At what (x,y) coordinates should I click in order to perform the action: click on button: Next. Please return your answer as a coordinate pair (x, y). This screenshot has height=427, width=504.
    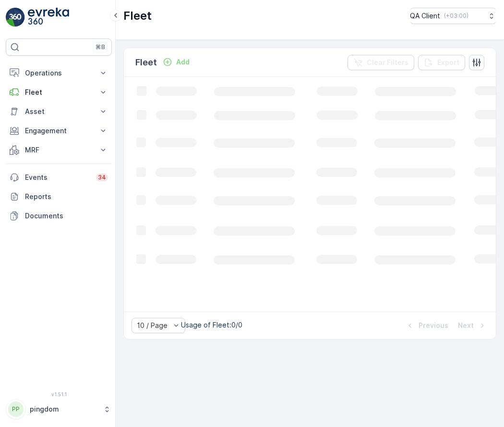
    Looking at the image, I should click on (473, 326).